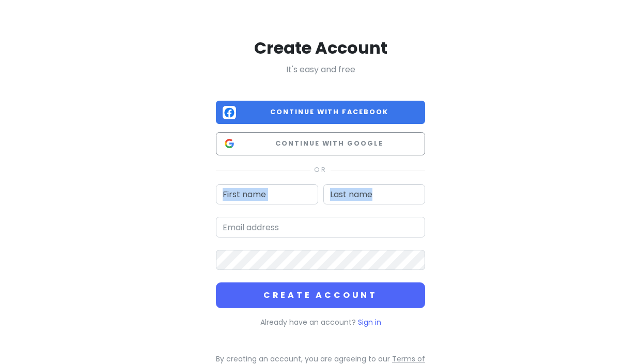 This screenshot has width=641, height=364. What do you see at coordinates (320, 112) in the screenshot?
I see `button: Continue with Facebook` at bounding box center [320, 112].